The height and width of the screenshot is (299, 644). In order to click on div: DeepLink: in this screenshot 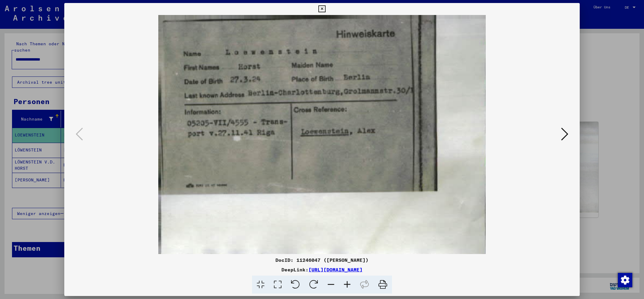, I will do `click(322, 270)`.